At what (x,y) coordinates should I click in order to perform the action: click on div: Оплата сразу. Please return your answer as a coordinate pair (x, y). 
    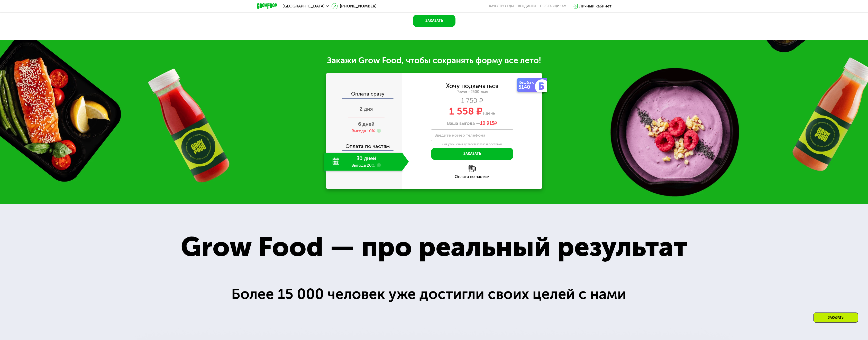
    Looking at the image, I should click on (365, 94).